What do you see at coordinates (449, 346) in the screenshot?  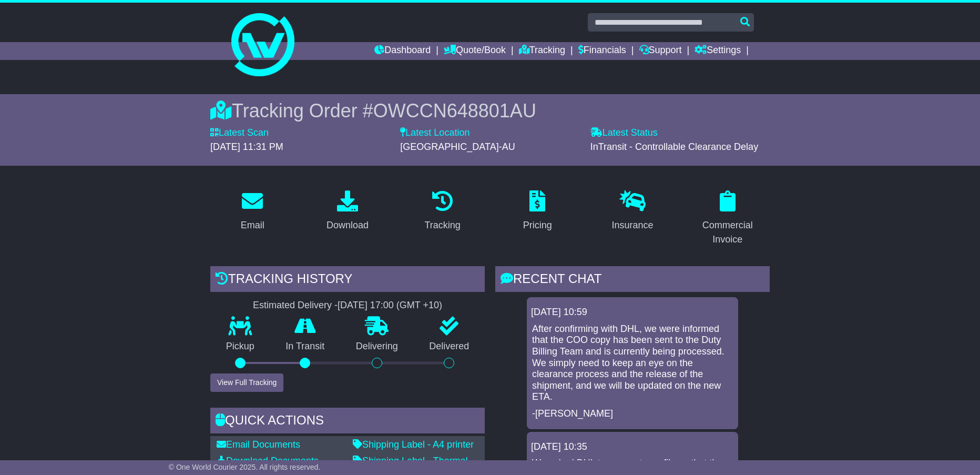 I see `p: Delivered` at bounding box center [449, 346].